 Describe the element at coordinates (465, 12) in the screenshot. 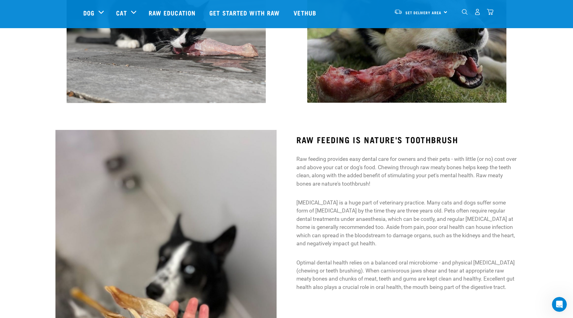

I see `img: home-icon-1@2x.png` at that location.